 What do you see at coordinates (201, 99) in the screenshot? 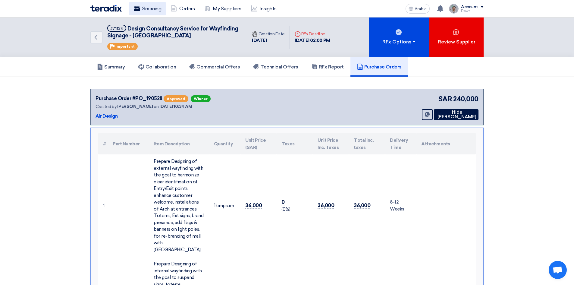
I see `font: Winner` at bounding box center [201, 99].